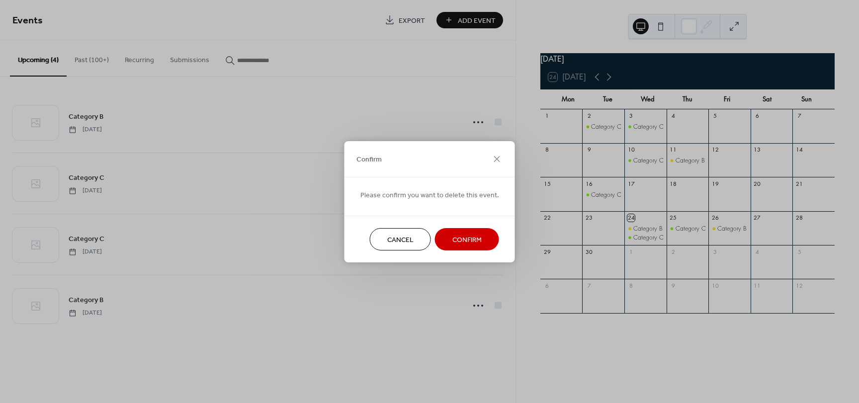 The image size is (859, 403). Describe the element at coordinates (400, 239) in the screenshot. I see `button: Cancel` at that location.